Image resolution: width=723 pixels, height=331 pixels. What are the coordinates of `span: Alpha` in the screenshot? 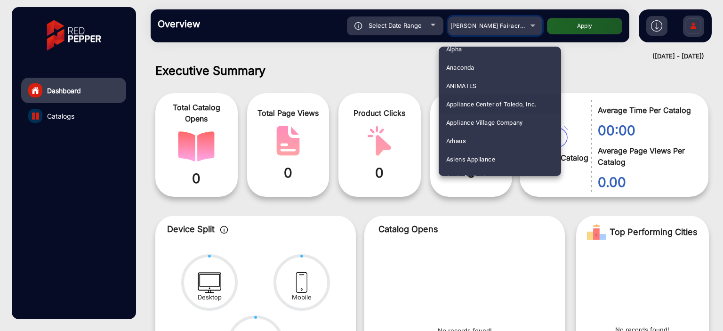 It's located at (454, 49).